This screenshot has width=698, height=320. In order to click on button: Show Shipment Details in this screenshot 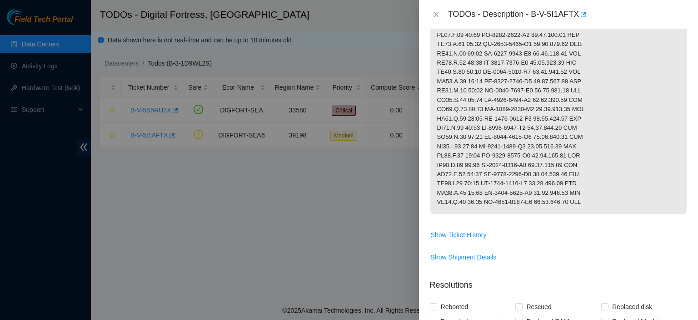, I will do `click(464, 257)`.